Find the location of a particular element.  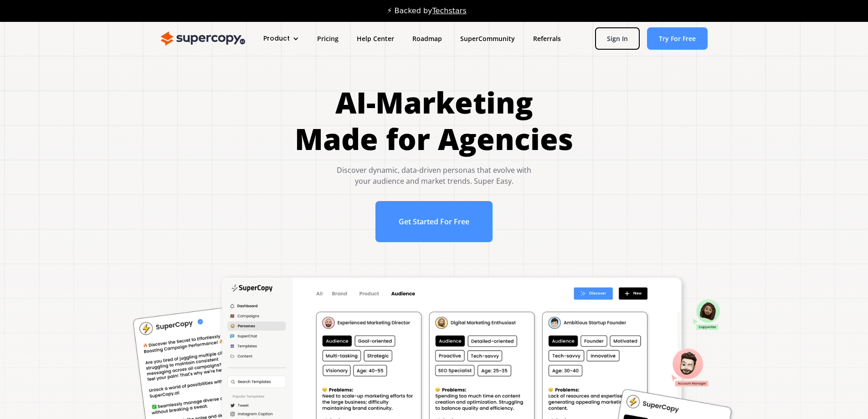

div: ⚡ Backed by is located at coordinates (427, 11).